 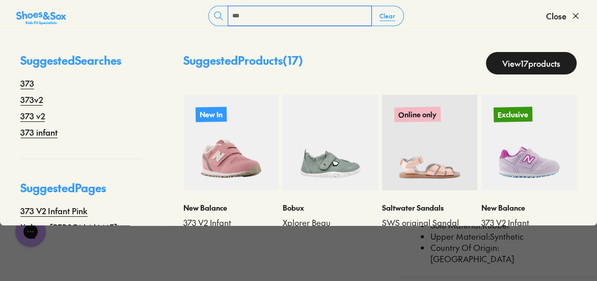 What do you see at coordinates (293, 60) in the screenshot?
I see `span: ( 17 )` at bounding box center [293, 60].